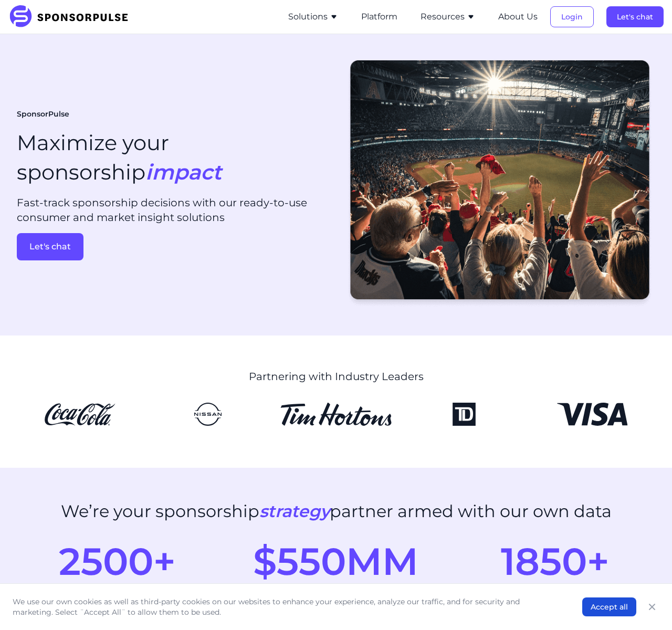  Describe the element at coordinates (572, 17) in the screenshot. I see `button: Login` at that location.